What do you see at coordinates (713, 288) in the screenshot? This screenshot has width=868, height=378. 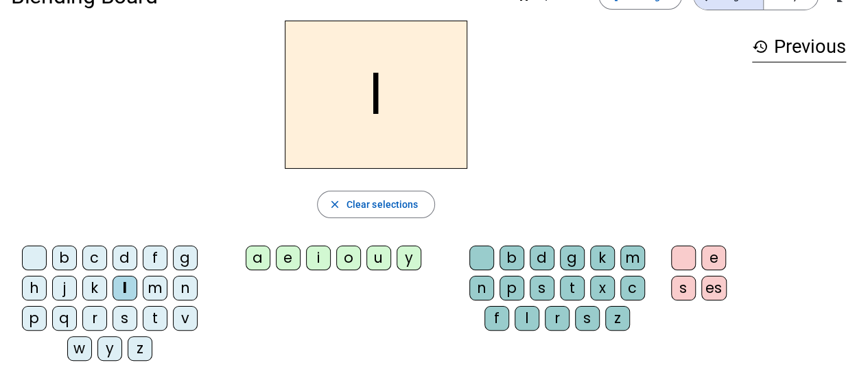 I see `div: es` at bounding box center [713, 288].